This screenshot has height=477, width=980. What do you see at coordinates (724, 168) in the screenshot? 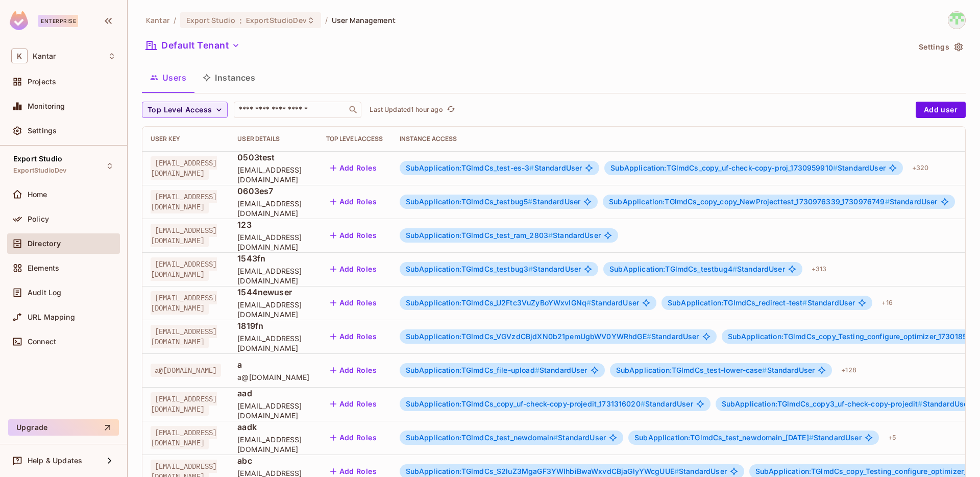
I see `span: SubApplication:TGlmdCs_copy_uf-check-copy-proj_1730959910` at bounding box center [724, 168].